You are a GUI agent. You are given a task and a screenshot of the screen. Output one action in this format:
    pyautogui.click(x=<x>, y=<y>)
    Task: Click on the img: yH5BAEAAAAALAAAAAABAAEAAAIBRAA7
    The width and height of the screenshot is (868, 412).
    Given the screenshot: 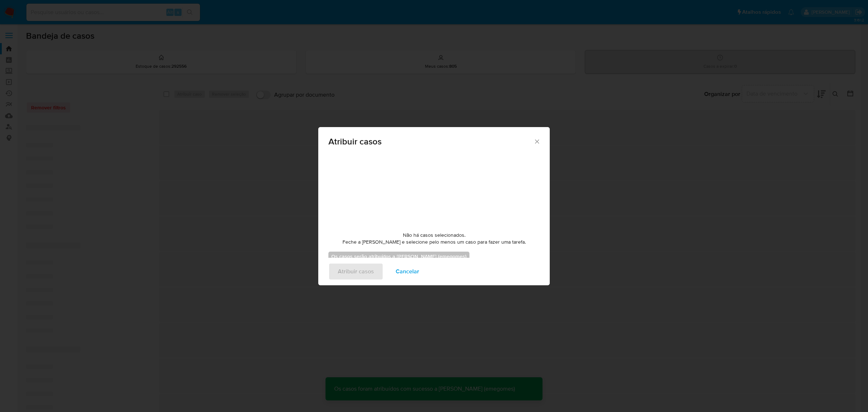 What is the action you would take?
    pyautogui.click(x=434, y=190)
    